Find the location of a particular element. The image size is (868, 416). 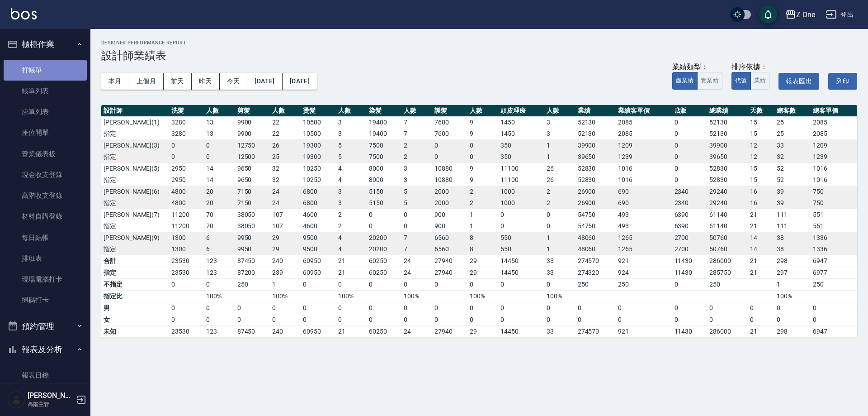

td: 38 is located at coordinates (793, 238).